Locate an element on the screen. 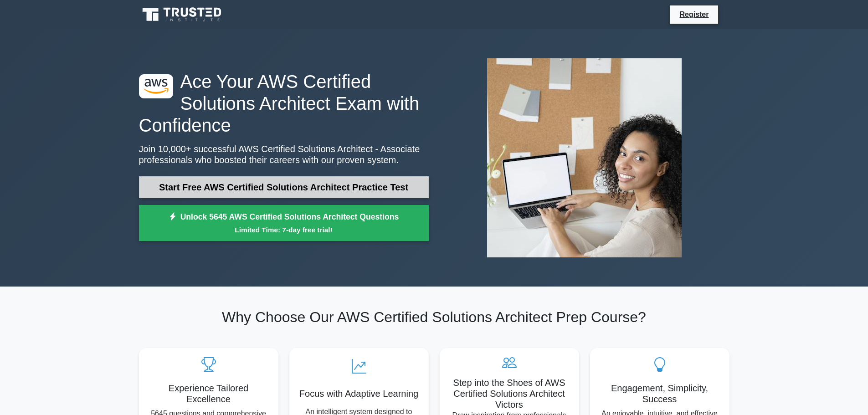 The image size is (868, 415). a: Start Free AWS Certified Solutions Architect Practice Test is located at coordinates (284, 187).